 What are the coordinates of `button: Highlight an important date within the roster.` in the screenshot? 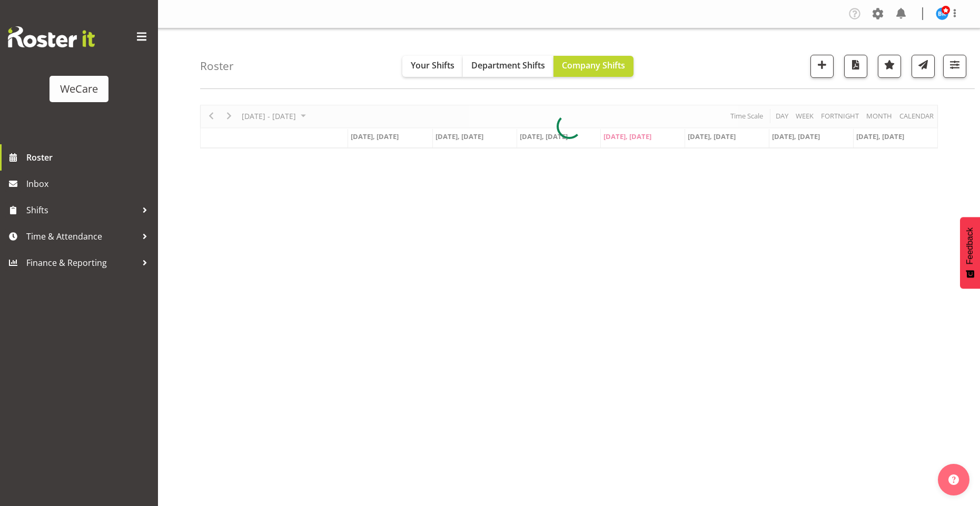 It's located at (889, 66).